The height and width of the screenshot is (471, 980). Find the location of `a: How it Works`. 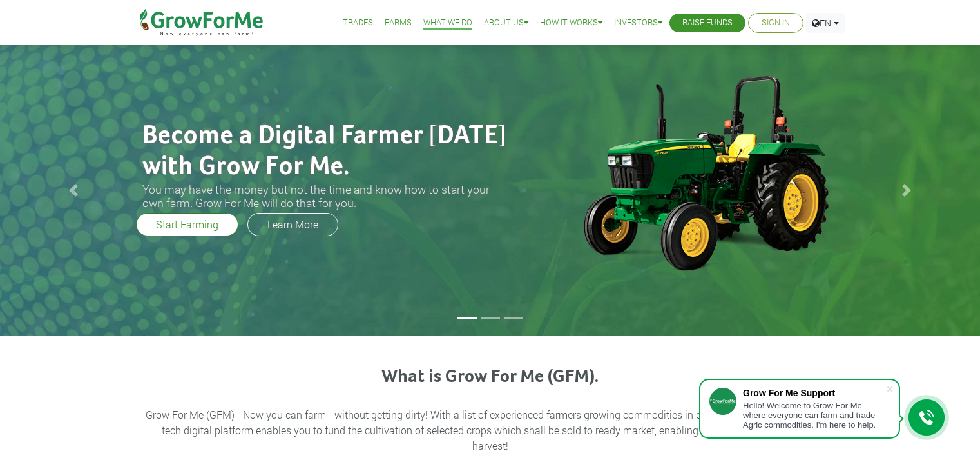

a: How it Works is located at coordinates (571, 23).